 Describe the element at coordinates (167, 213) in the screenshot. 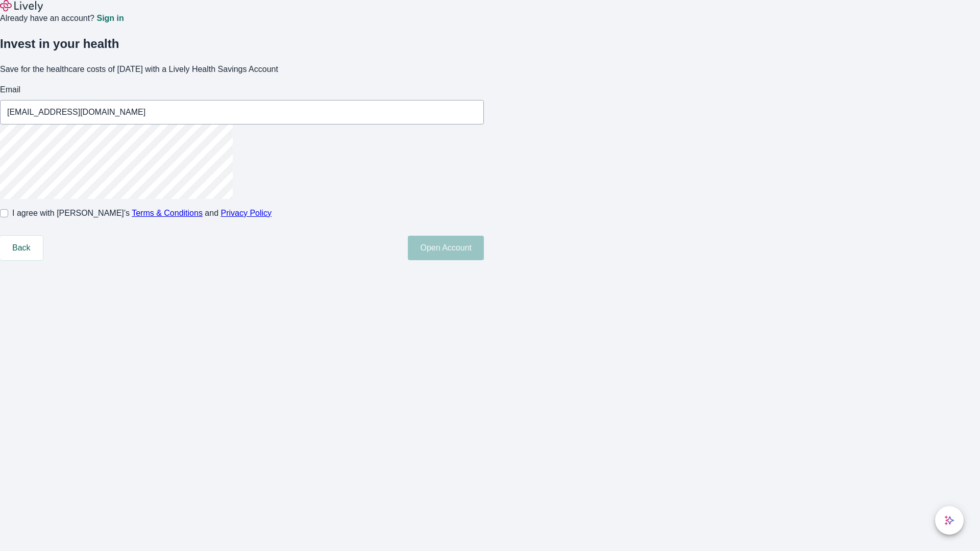

I see `a: Terms & Conditions` at that location.